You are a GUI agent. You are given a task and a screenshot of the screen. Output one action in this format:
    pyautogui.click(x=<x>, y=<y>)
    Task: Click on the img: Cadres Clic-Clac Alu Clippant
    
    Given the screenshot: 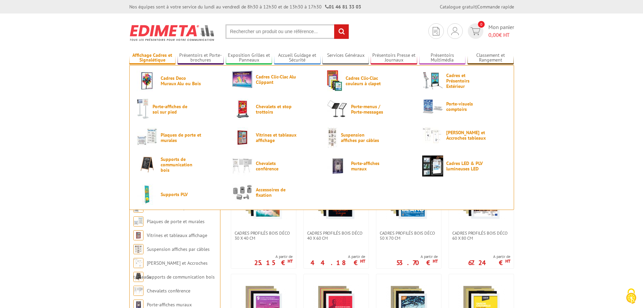 What is the action you would take?
    pyautogui.click(x=242, y=79)
    